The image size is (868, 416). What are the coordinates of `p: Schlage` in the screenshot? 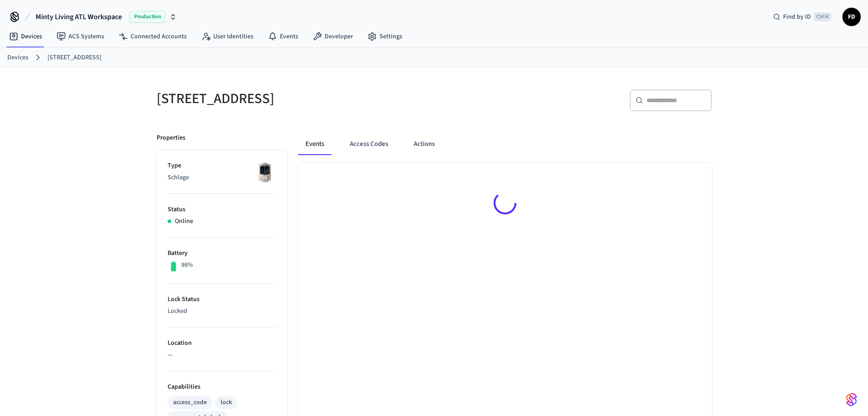 It's located at (222, 178).